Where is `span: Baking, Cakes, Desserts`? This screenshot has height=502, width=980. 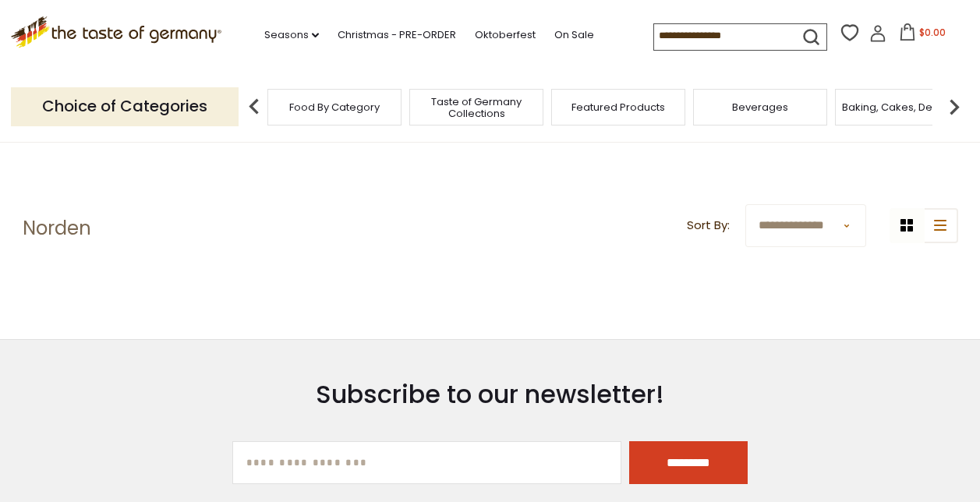 span: Baking, Cakes, Desserts is located at coordinates (902, 107).